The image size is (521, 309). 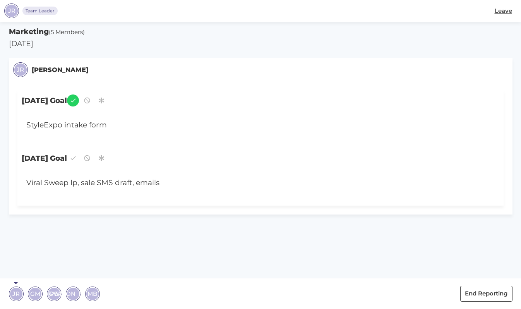 I want to click on span: End Reporting, so click(x=486, y=293).